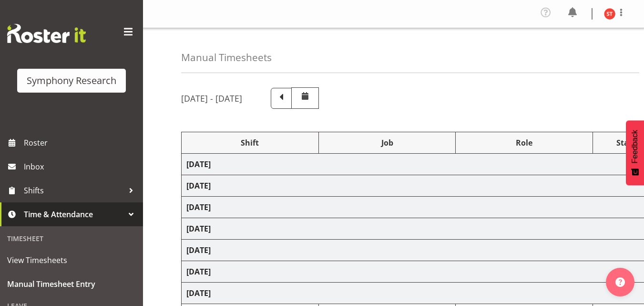 This screenshot has height=306, width=644. Describe the element at coordinates (71, 260) in the screenshot. I see `a: View Timesheets` at that location.